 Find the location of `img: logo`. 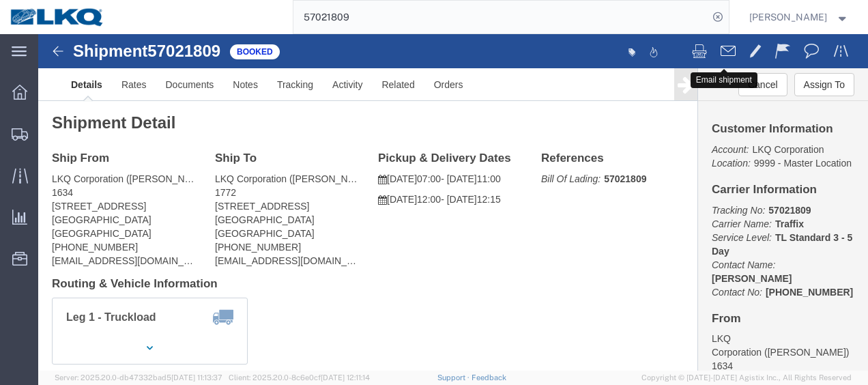

img: logo is located at coordinates (57, 17).